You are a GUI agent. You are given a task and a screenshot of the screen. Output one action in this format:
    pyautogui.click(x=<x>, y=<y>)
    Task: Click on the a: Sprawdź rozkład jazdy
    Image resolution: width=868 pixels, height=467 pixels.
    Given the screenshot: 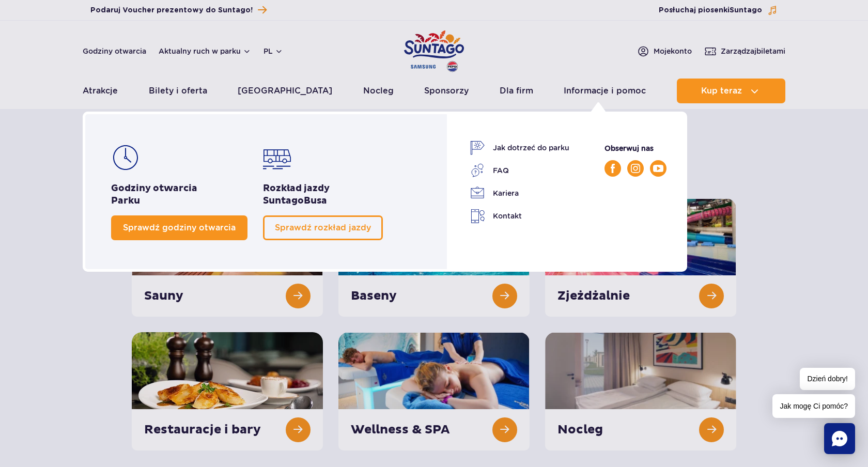 What is the action you would take?
    pyautogui.click(x=323, y=228)
    